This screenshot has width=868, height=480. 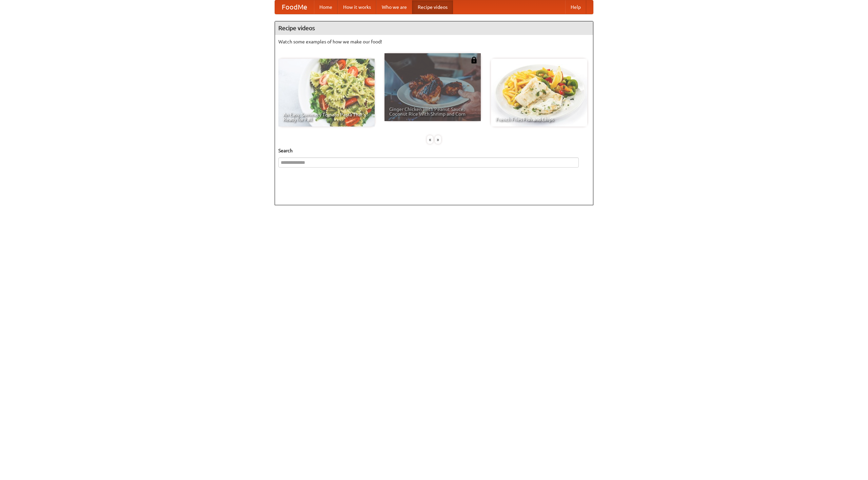 What do you see at coordinates (434, 42) in the screenshot?
I see `p: Watch some examples of how we make our food!` at bounding box center [434, 42].